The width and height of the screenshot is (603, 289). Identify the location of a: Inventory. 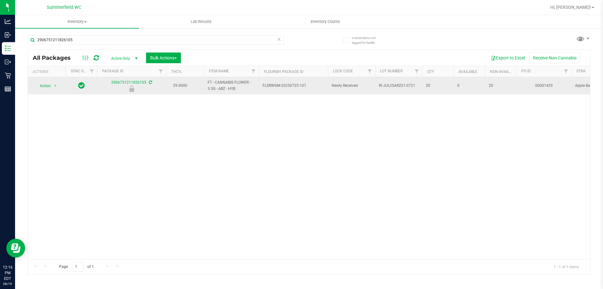
(77, 22).